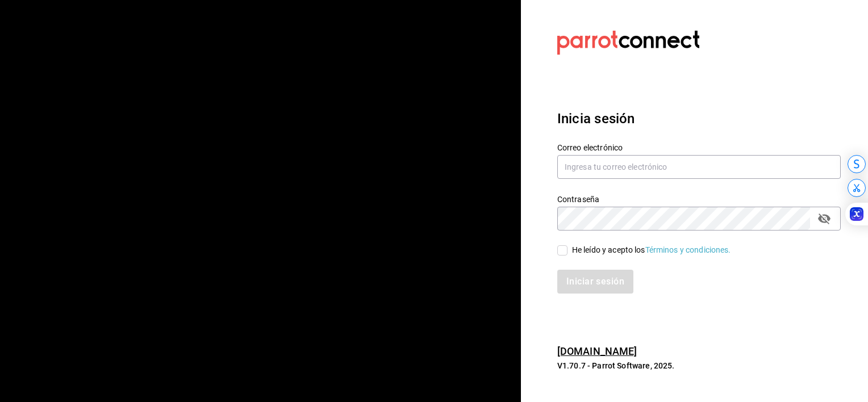 The image size is (868, 402). I want to click on label: Contraseña, so click(699, 199).